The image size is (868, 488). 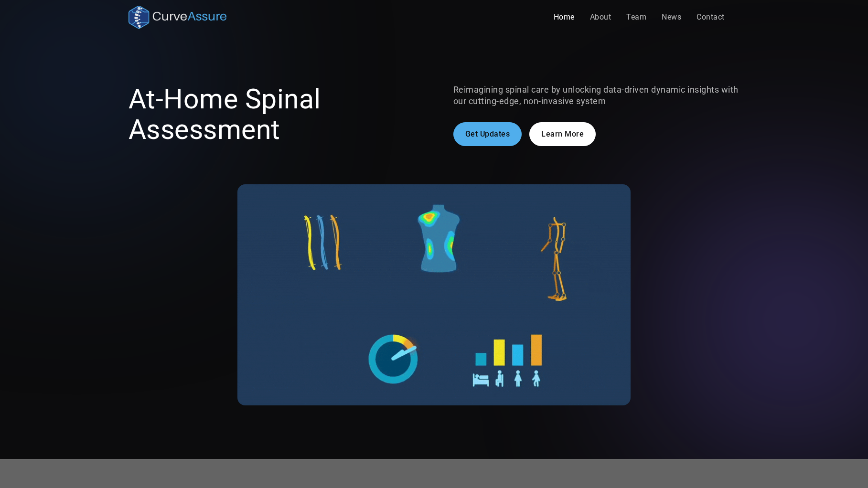 I want to click on a: Learn More, so click(x=562, y=134).